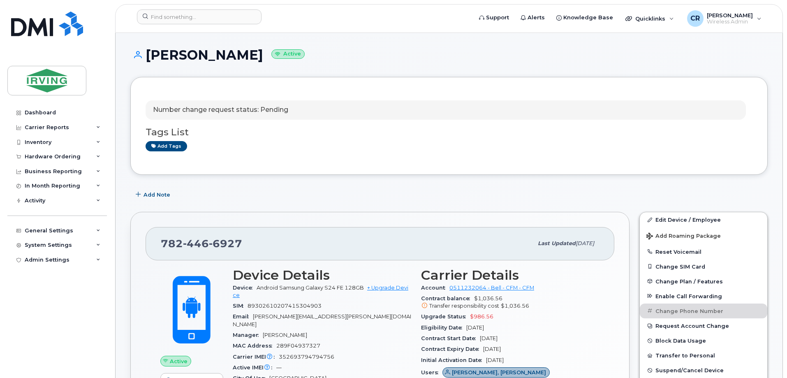 The width and height of the screenshot is (787, 378). What do you see at coordinates (432, 372) in the screenshot?
I see `span: Users` at bounding box center [432, 372].